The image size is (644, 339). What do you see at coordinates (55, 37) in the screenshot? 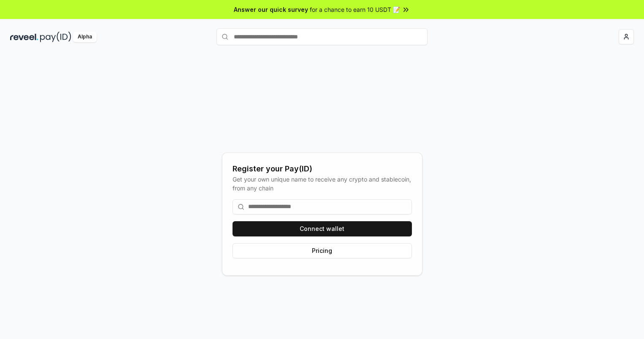
I see `img: pay_id` at bounding box center [55, 37].